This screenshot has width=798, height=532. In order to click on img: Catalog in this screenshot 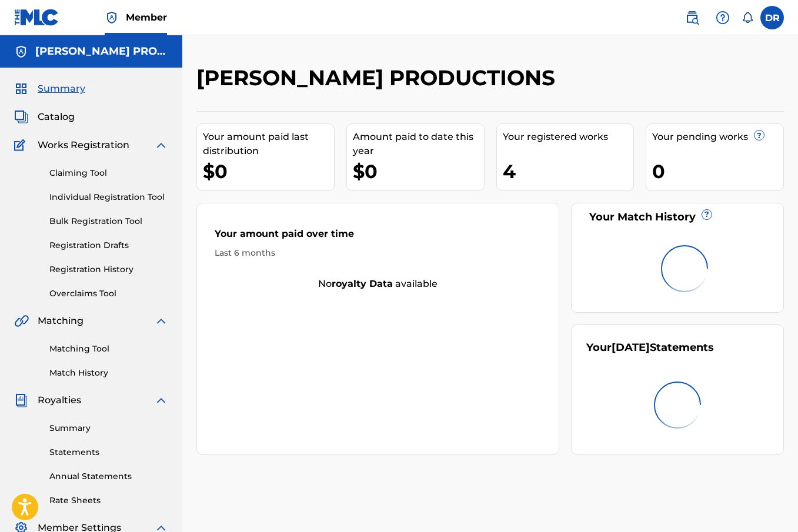, I will do `click(21, 117)`.